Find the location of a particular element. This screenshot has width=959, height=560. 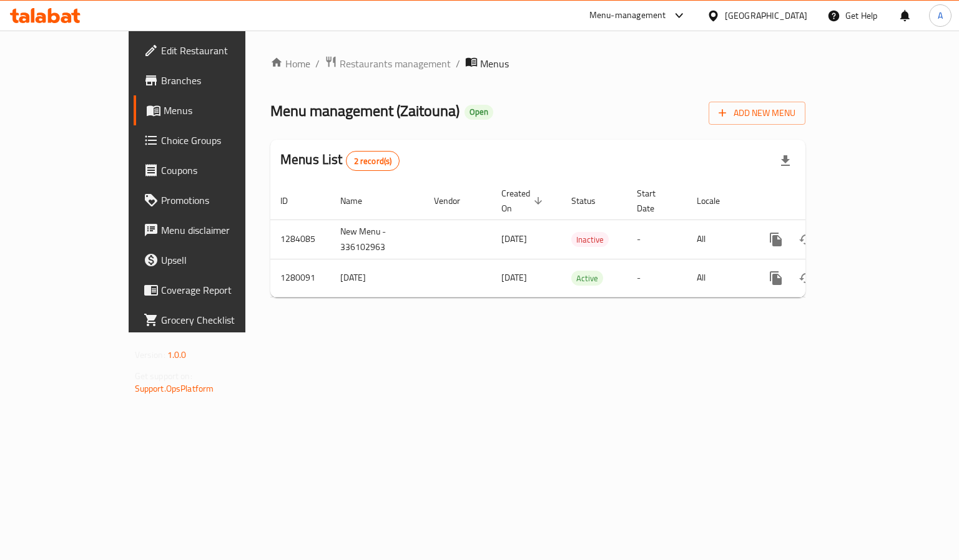

span: Restaurants management is located at coordinates (395, 64).